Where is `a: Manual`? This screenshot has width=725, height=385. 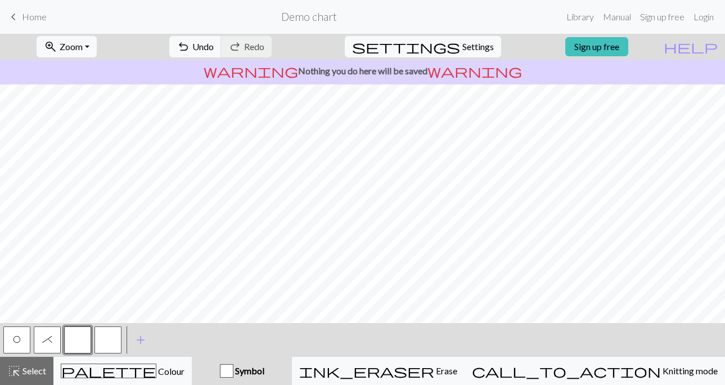
a: Manual is located at coordinates (617, 17).